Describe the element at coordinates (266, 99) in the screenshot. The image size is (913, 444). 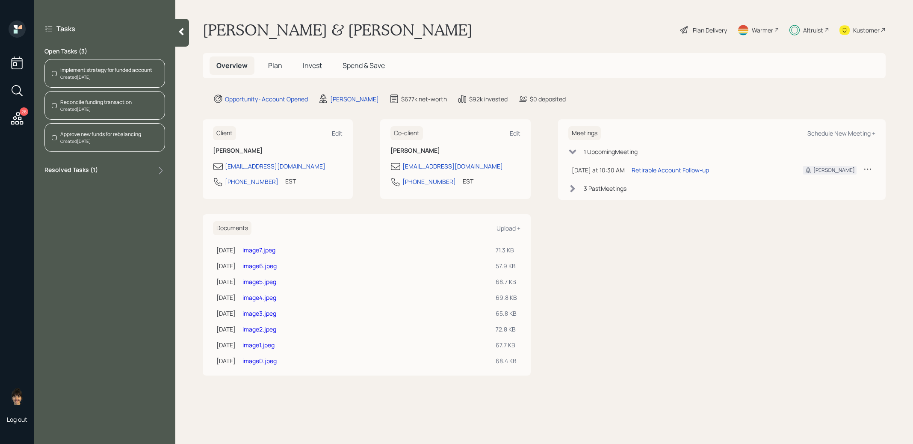
I see `div: Opportunity · Account Opened` at that location.